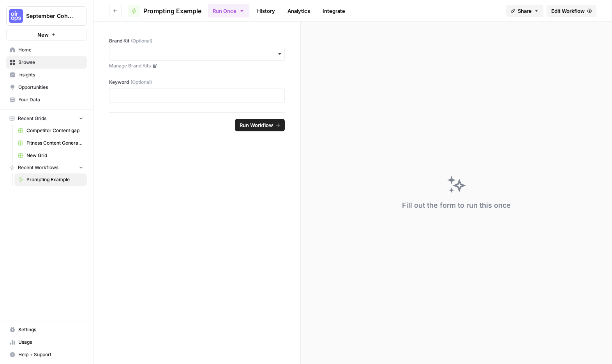 The image size is (612, 364). I want to click on span: Opportunities, so click(50, 88).